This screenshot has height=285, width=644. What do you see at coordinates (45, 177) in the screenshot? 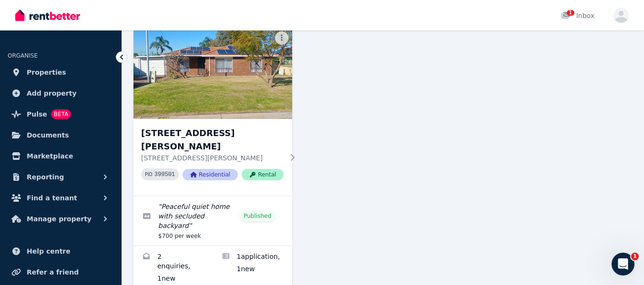
I see `span: Reporting` at bounding box center [45, 177].